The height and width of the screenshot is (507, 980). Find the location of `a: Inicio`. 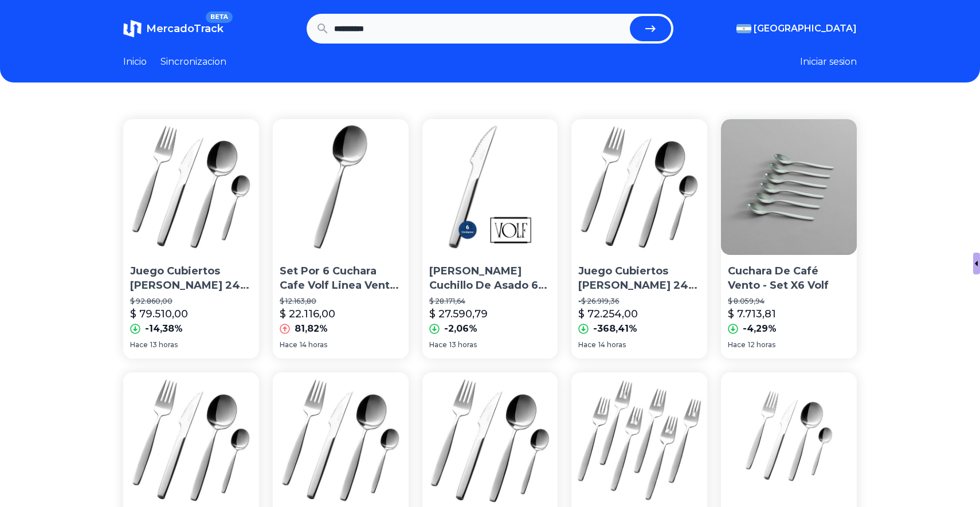

a: Inicio is located at coordinates (135, 62).